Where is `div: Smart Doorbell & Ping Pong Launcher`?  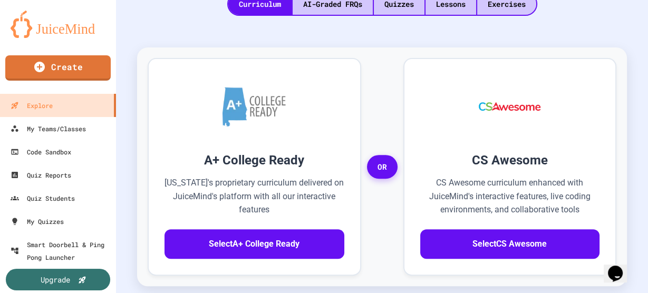
div: Smart Doorbell & Ping Pong Launcher is located at coordinates (61, 251).